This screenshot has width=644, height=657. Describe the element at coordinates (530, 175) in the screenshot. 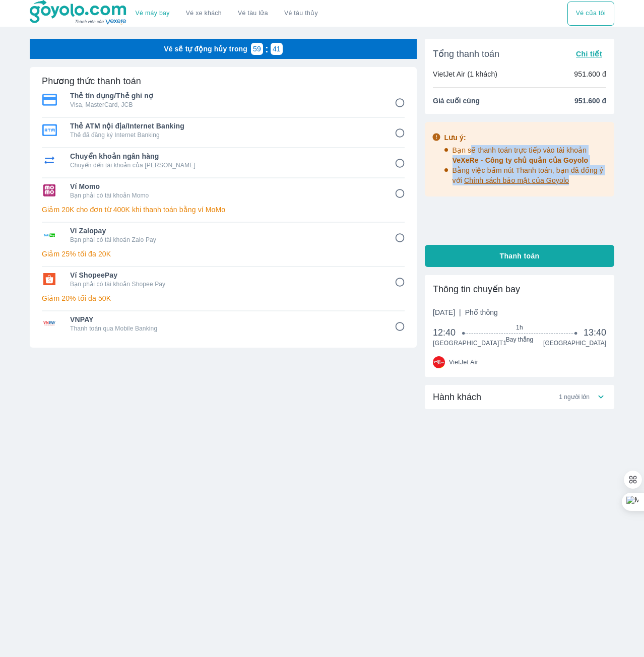

I see `p: Bằng việc bấm nút Thanh toán, bạn đã đồng ý với` at that location.